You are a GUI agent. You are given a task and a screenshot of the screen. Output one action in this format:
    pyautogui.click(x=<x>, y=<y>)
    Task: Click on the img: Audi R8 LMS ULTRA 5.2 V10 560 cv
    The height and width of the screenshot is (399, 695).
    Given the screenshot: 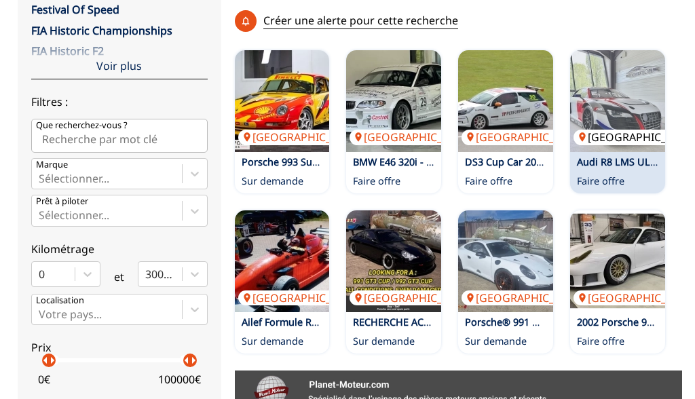 What is the action you would take?
    pyautogui.click(x=618, y=101)
    